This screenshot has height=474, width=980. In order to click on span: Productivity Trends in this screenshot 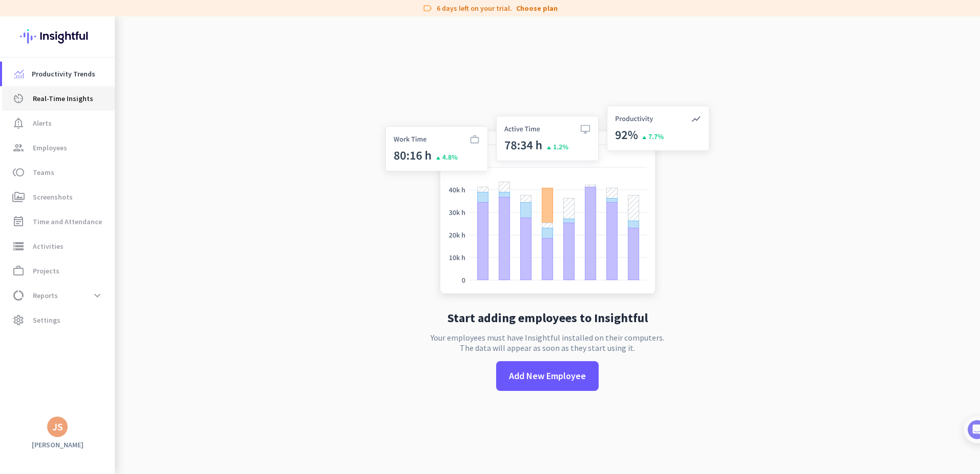, I will do `click(63, 74)`.